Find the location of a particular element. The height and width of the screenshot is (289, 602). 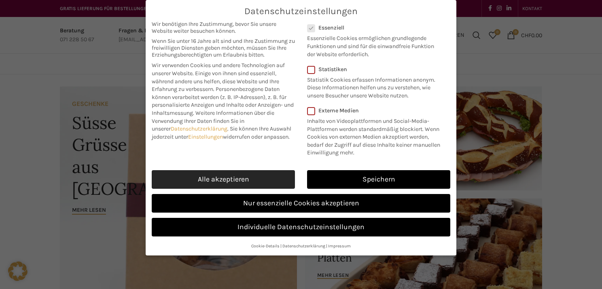

span: Weitere Informationen über die Verwendung Ihrer Daten finden Sie in unserer . is located at coordinates (213, 121).